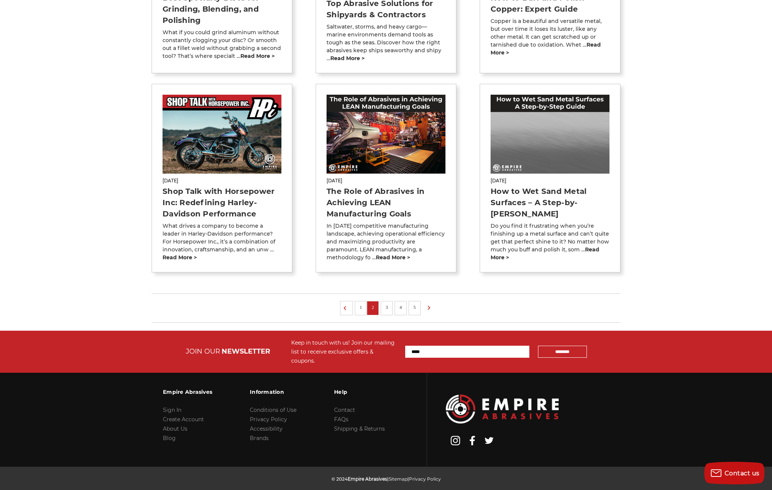  I want to click on a: 4, so click(400, 308).